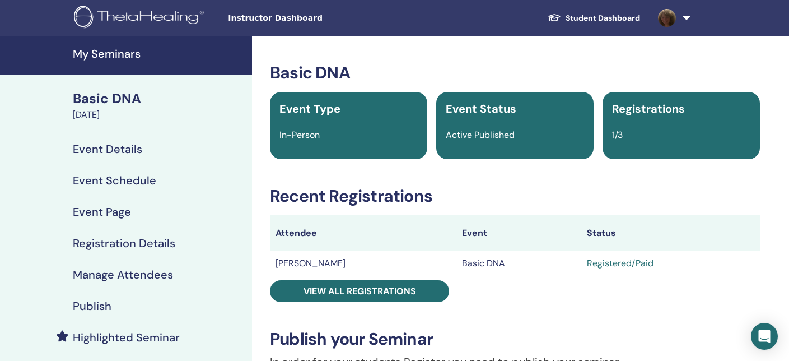 The image size is (789, 361). Describe the element at coordinates (159, 54) in the screenshot. I see `h4: My Seminars` at that location.